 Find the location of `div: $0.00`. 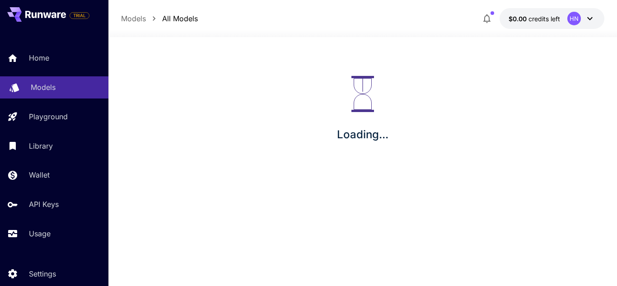

div: $0.00 is located at coordinates (534, 19).